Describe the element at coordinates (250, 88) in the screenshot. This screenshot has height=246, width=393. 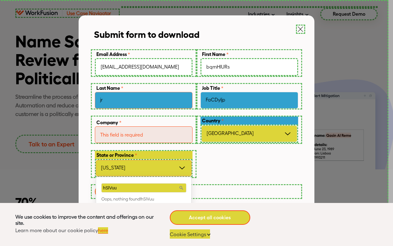
I see `label: Job Title` at that location.